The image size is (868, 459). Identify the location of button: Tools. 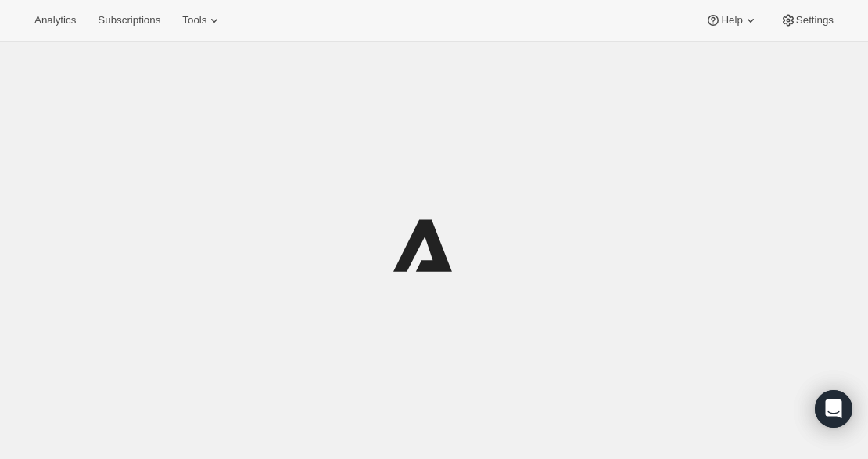
(201, 20).